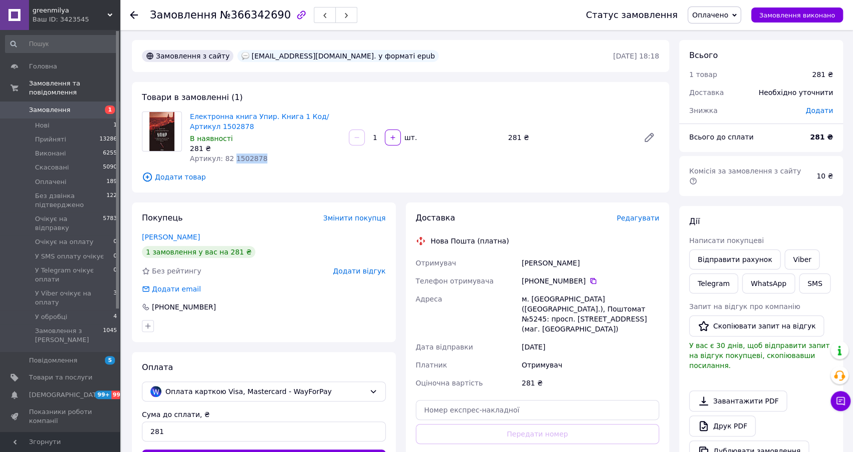  I want to click on span: Повідомлення, so click(53, 360).